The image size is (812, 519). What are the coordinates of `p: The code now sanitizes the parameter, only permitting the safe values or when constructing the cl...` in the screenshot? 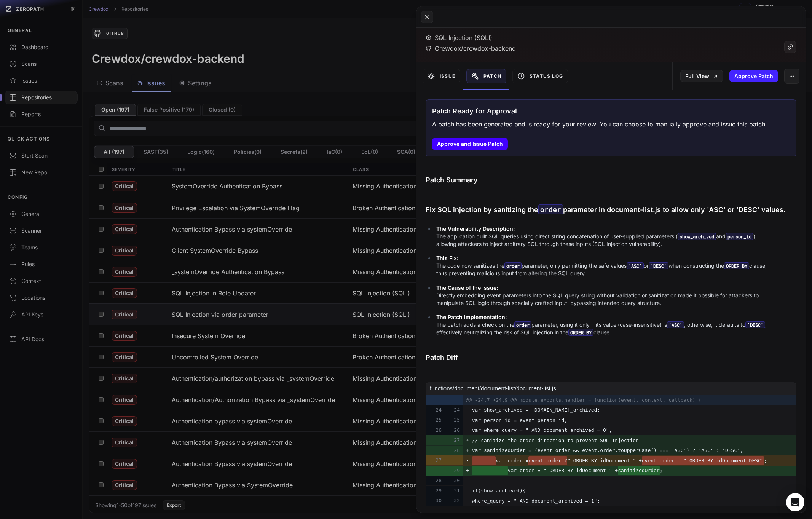 It's located at (601, 266).